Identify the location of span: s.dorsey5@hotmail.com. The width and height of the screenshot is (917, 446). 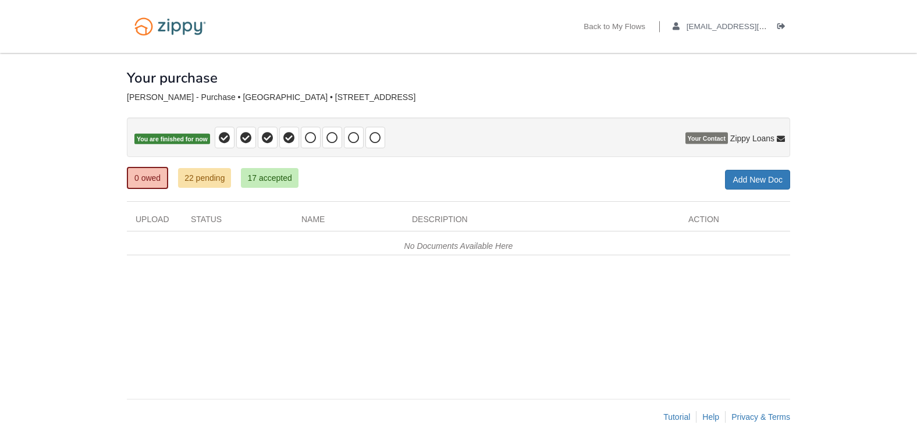
(753, 26).